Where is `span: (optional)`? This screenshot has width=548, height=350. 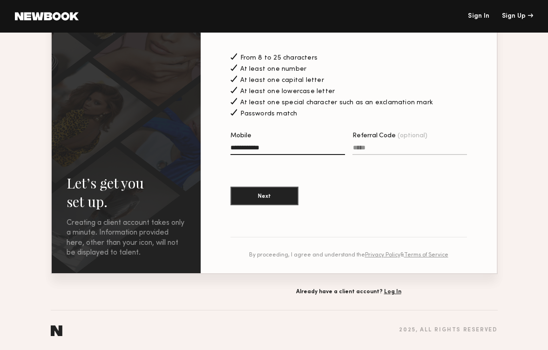
span: (optional) is located at coordinates (412, 136).